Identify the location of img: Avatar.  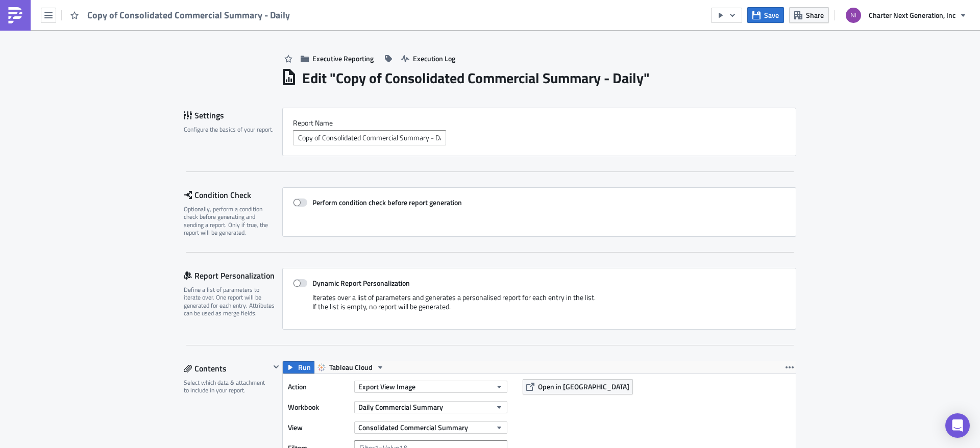
(853, 15).